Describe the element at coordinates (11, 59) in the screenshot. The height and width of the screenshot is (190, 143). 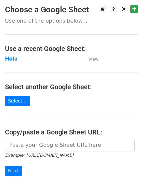
I see `a: Hola` at that location.